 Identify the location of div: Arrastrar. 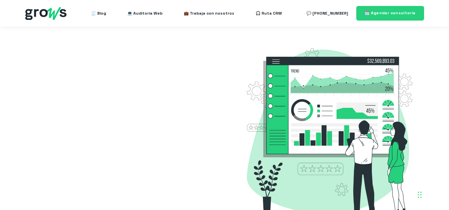
(420, 195).